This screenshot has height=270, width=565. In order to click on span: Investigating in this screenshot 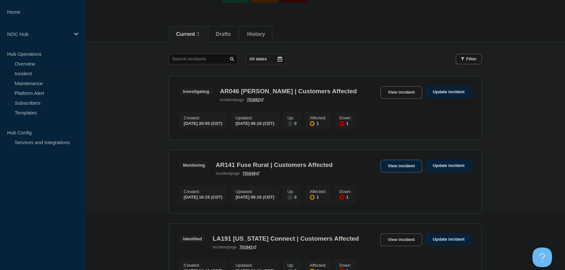, I will do `click(196, 91)`.